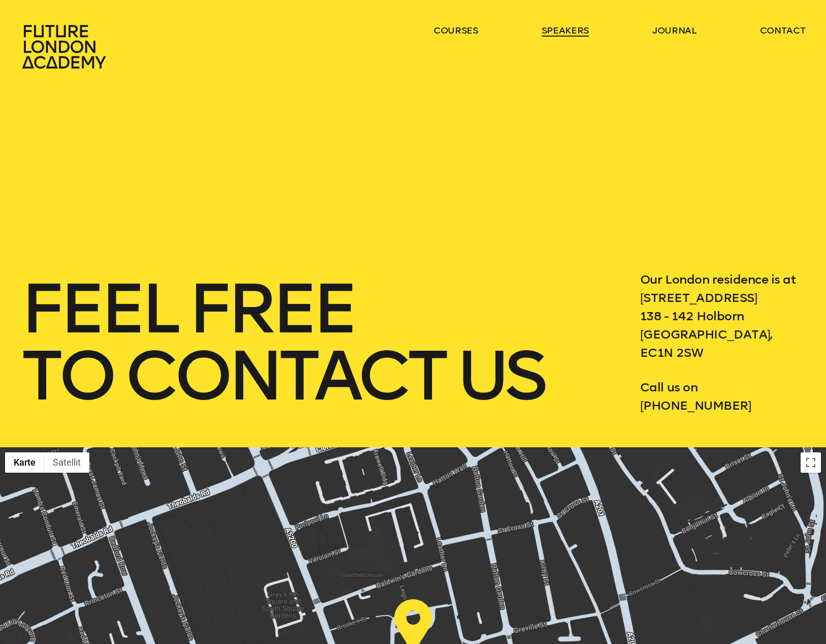 This screenshot has width=826, height=644. I want to click on button: Satellitenbilder anzeigen, so click(67, 463).